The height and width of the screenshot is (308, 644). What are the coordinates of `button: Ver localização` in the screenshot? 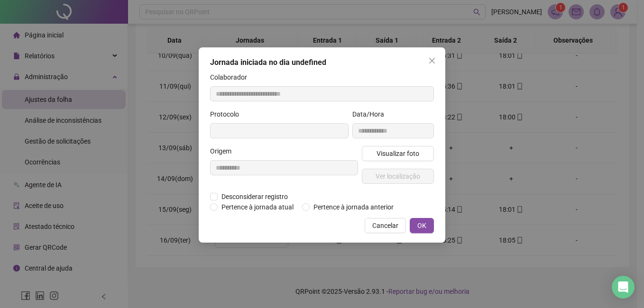 It's located at (398, 176).